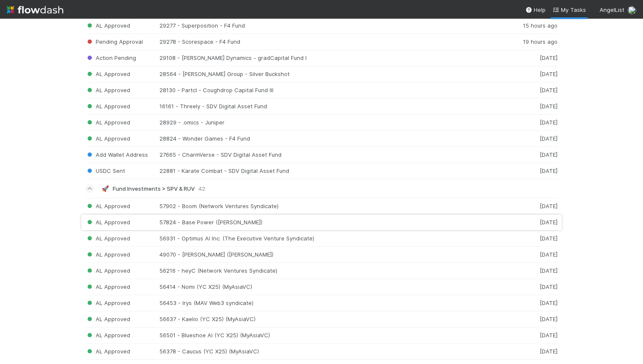 This screenshot has width=643, height=364. What do you see at coordinates (569, 10) in the screenshot?
I see `a: My Tasks` at bounding box center [569, 10].